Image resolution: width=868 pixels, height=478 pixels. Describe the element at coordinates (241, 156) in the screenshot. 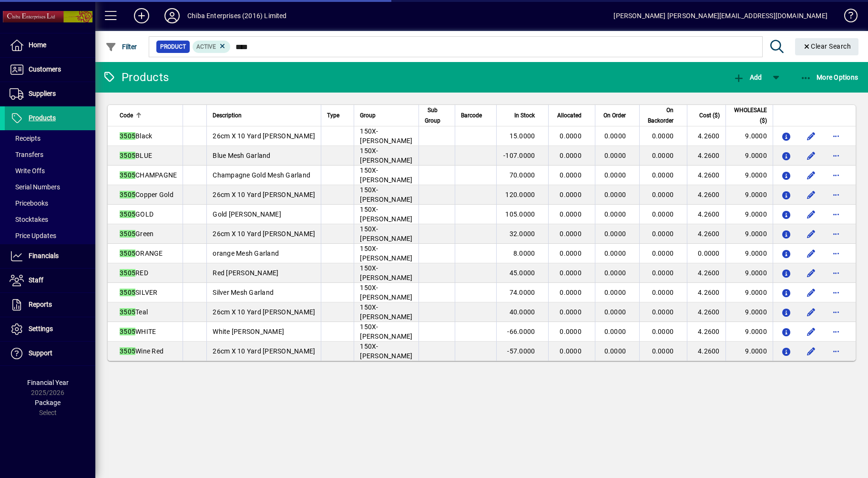

I see `span: Blue Mesh Garland` at that location.